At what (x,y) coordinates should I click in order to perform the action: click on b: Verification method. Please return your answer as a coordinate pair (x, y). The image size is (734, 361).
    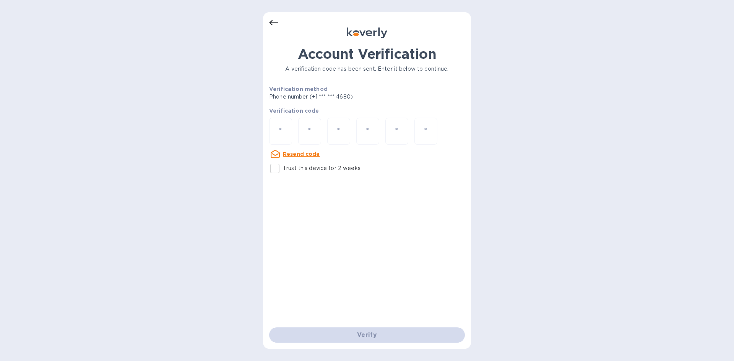
    Looking at the image, I should click on (298, 89).